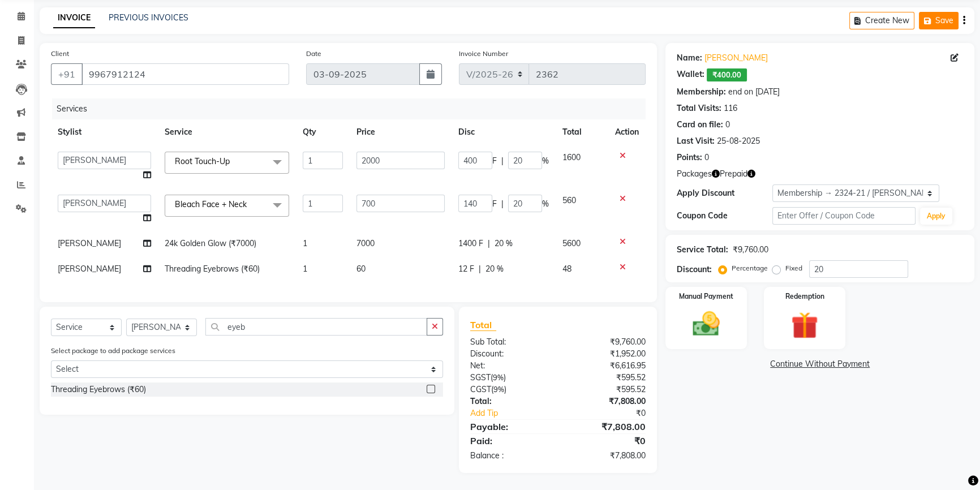 The height and width of the screenshot is (490, 980). What do you see at coordinates (510, 342) in the screenshot?
I see `div: Sub Total:` at bounding box center [510, 342].